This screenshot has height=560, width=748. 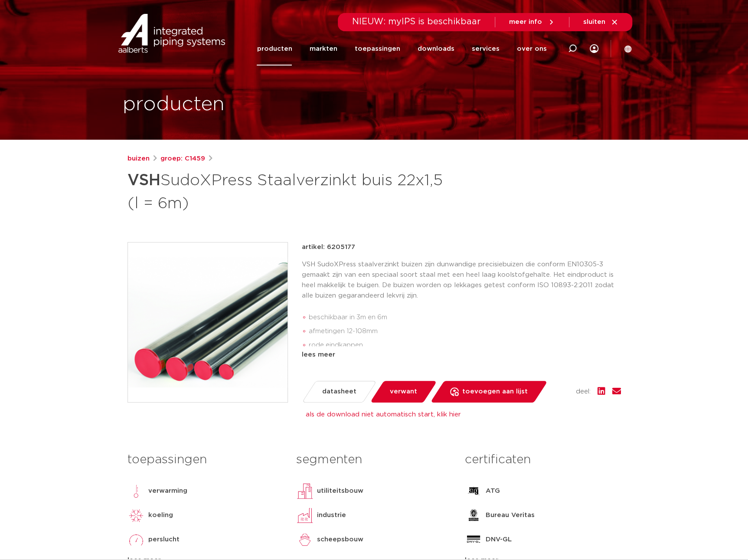 I want to click on a: datasheet, so click(x=339, y=392).